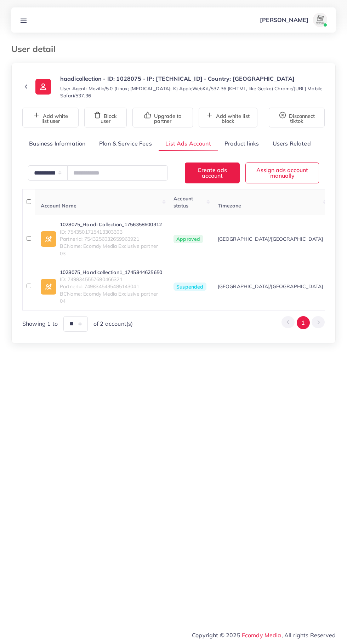  I want to click on a: Plan & Service Fees, so click(125, 143).